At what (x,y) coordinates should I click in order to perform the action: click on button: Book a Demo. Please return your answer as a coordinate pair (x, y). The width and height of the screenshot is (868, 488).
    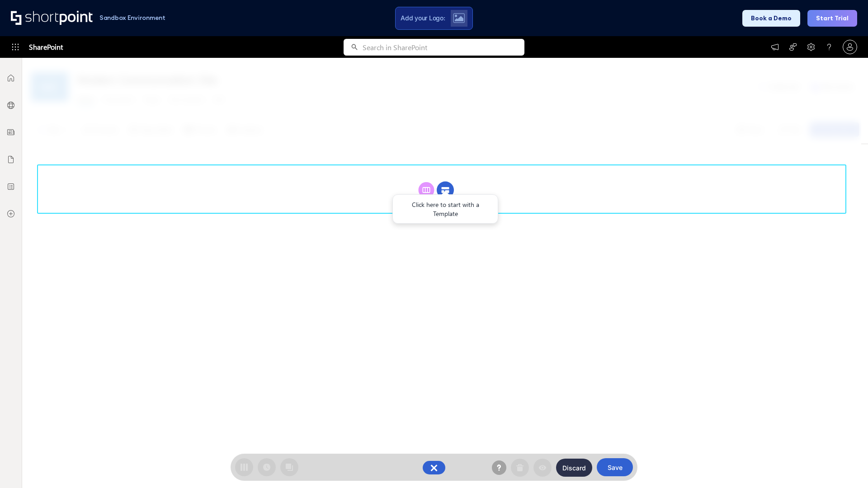
    Looking at the image, I should click on (771, 18).